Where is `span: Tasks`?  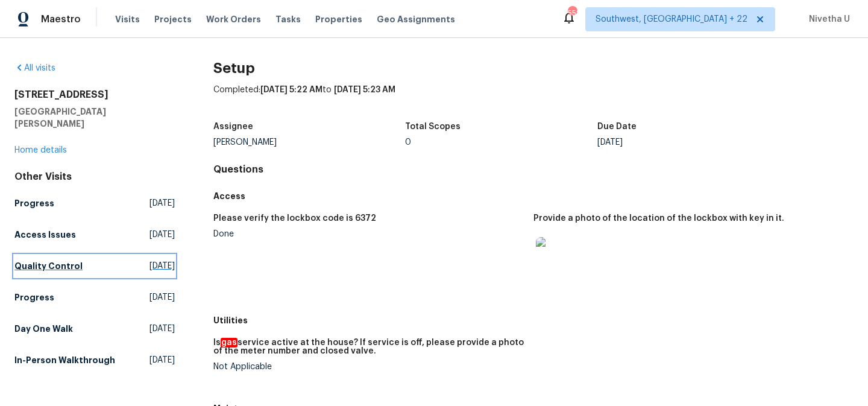
span: Tasks is located at coordinates (288, 19).